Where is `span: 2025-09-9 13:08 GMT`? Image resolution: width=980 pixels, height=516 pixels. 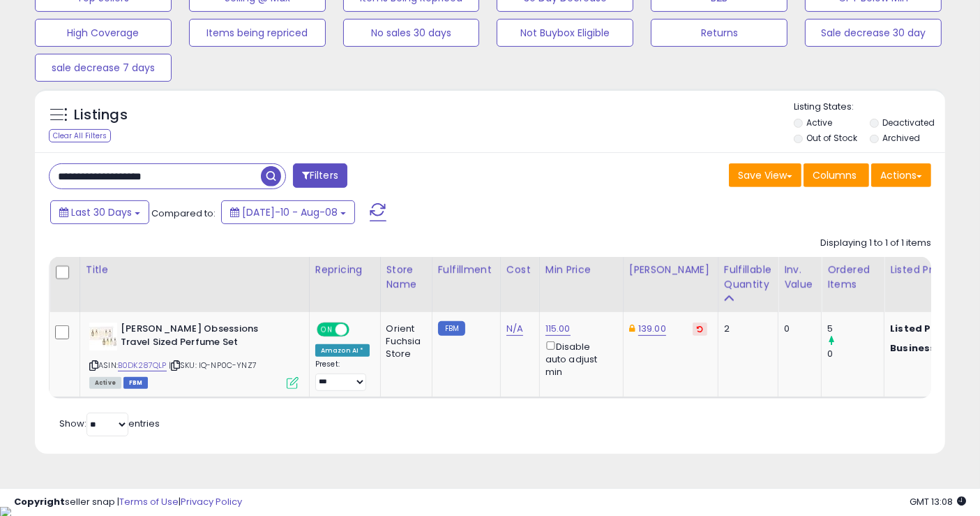
span: 2025-09-9 13:08 GMT is located at coordinates (938, 501).